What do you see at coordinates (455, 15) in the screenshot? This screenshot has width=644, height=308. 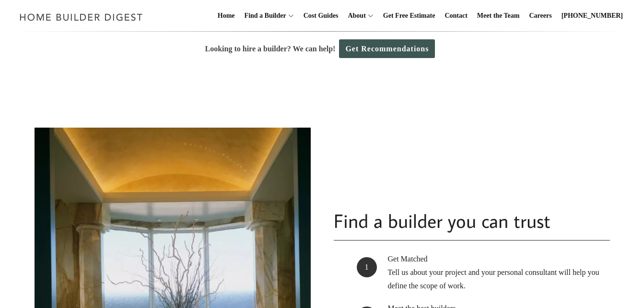 I see `a: Contact` at bounding box center [455, 15].